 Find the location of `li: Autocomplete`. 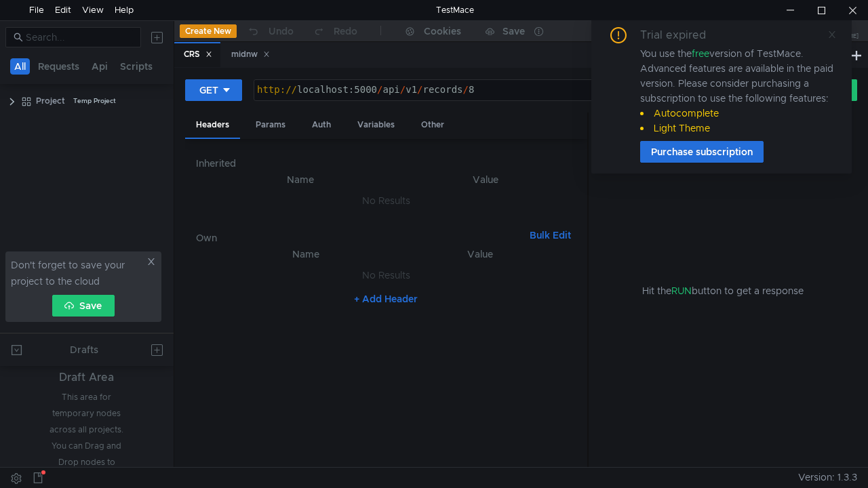

li: Autocomplete is located at coordinates (738, 113).